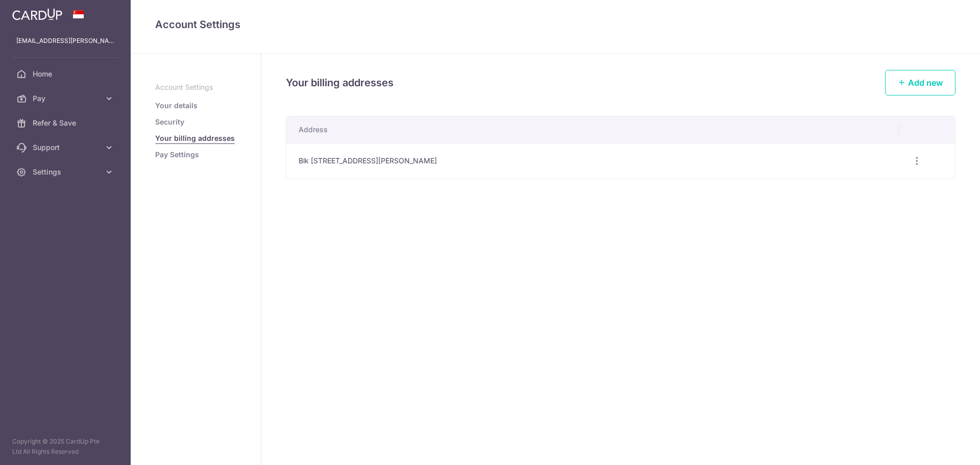  What do you see at coordinates (66, 98) in the screenshot?
I see `span: Pay` at bounding box center [66, 98].